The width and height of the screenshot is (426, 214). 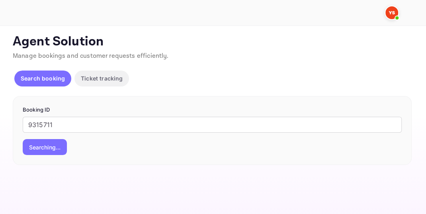 What do you see at coordinates (43, 78) in the screenshot?
I see `p: Search booking` at bounding box center [43, 78].